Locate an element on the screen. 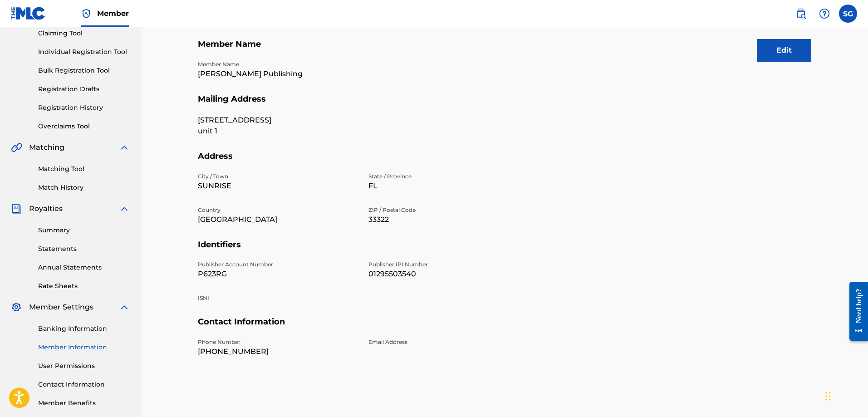 This screenshot has width=868, height=417. h5: Identifiers is located at coordinates (505, 250).